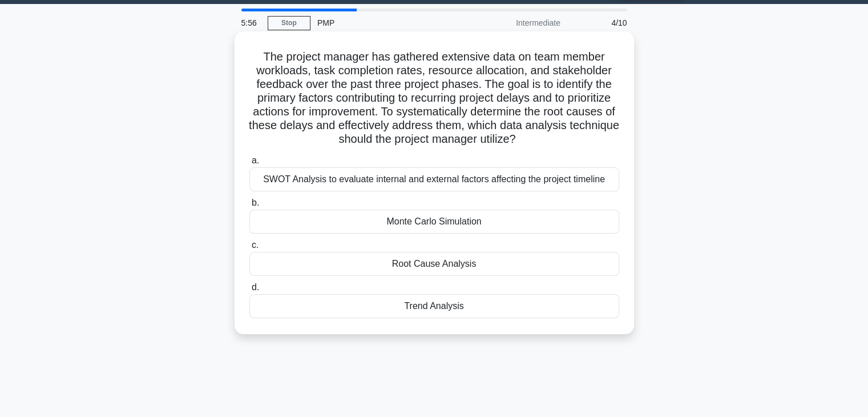  What do you see at coordinates (435, 222) in the screenshot?
I see `div: Monte Carlo Simulation` at bounding box center [435, 222].